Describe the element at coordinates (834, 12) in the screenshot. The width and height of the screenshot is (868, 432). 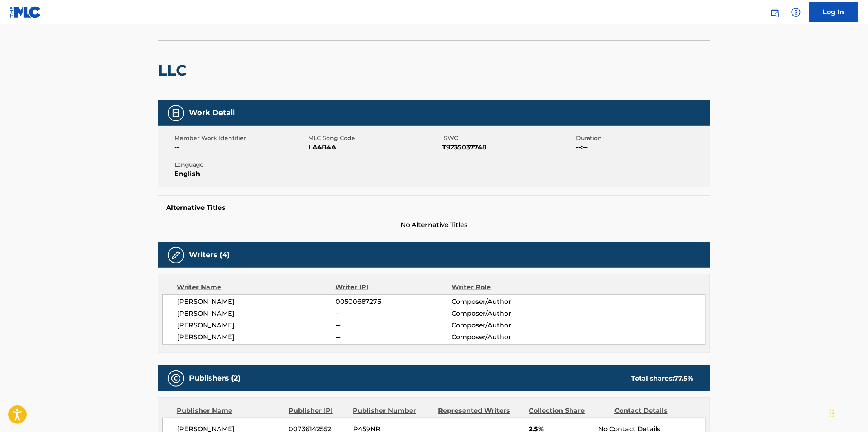
I see `a: Log In` at that location.